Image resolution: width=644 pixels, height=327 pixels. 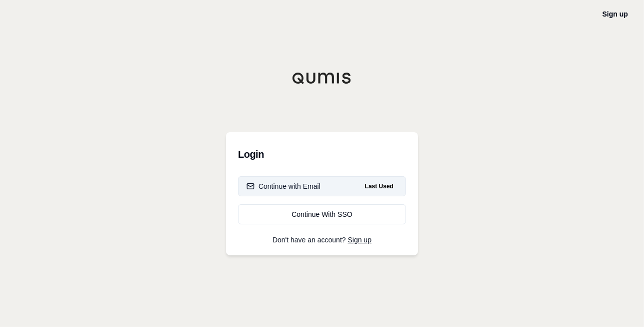 What do you see at coordinates (322, 240) in the screenshot?
I see `p: Don't have an account?` at bounding box center [322, 240].